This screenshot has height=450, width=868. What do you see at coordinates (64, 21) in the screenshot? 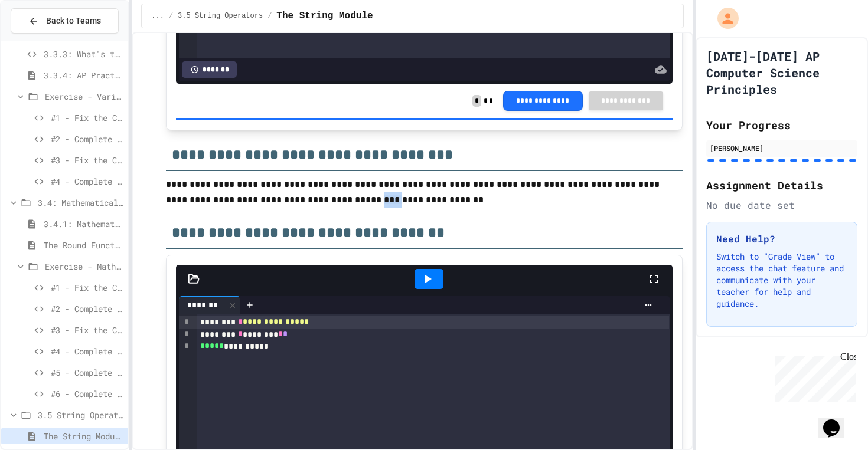
I see `button: Back to Teams` at bounding box center [64, 21].